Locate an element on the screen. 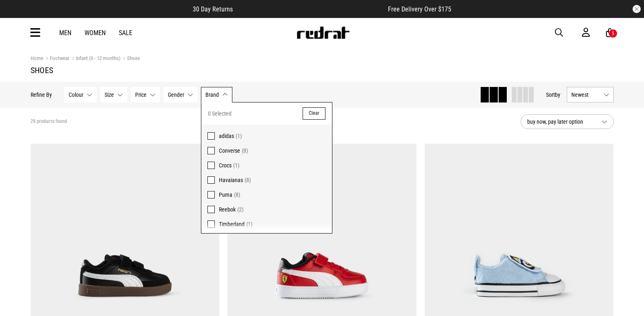 The width and height of the screenshot is (644, 316). button: Gender is located at coordinates (180, 94).